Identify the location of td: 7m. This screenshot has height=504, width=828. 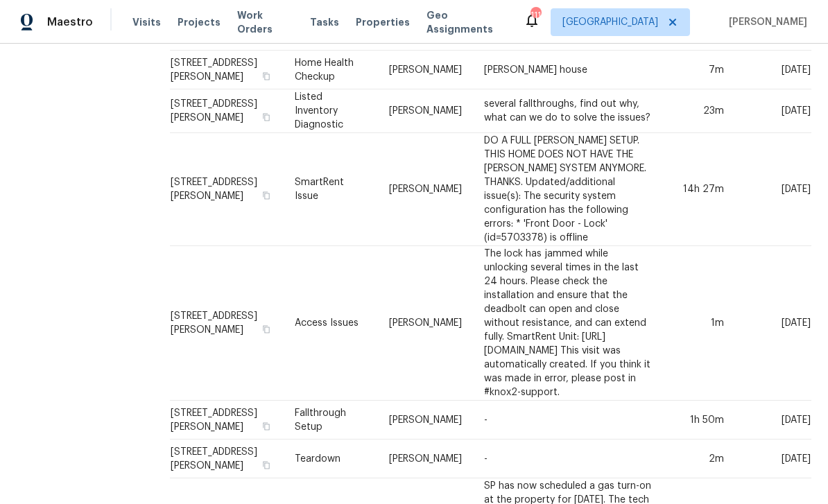
(700, 70).